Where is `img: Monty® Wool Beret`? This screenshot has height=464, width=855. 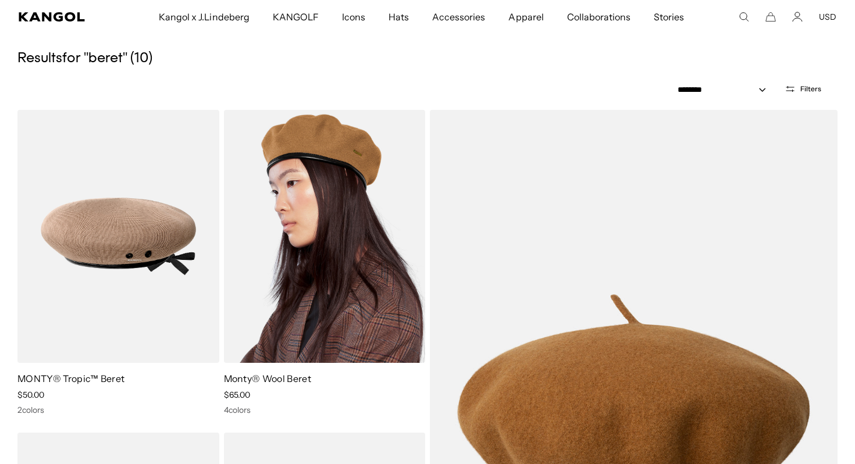
img: Monty® Wool Beret is located at coordinates (324, 236).